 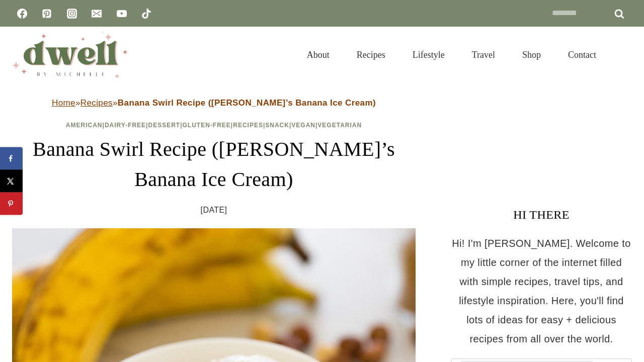 I want to click on a: Vegetarian, so click(x=339, y=125).